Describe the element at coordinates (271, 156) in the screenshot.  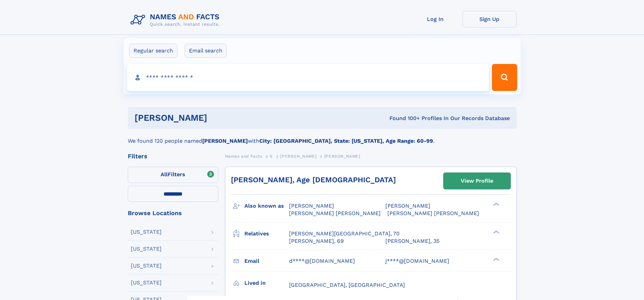
I see `span: S` at that location.